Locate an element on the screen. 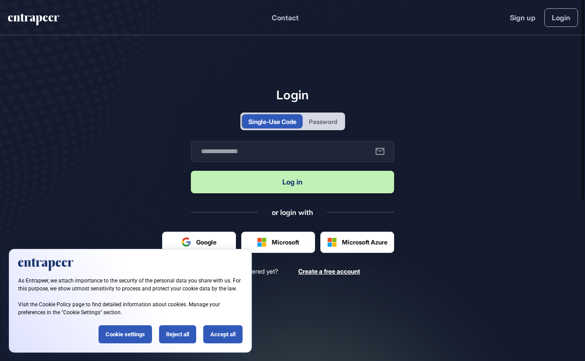  h1: Login is located at coordinates (292, 95).